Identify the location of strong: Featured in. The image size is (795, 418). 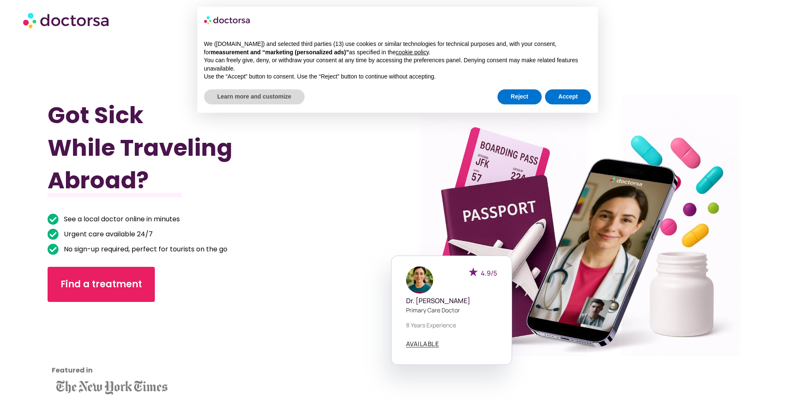
(72, 370).